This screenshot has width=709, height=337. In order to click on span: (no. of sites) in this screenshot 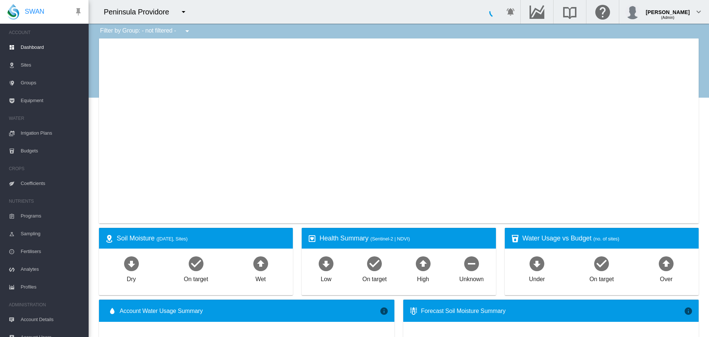, I will do `click(607, 238)`.